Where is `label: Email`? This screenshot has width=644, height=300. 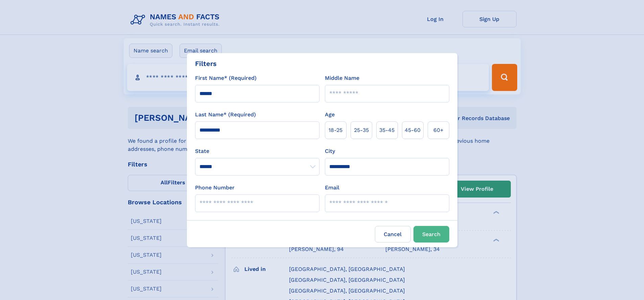
label: Email is located at coordinates (332, 188).